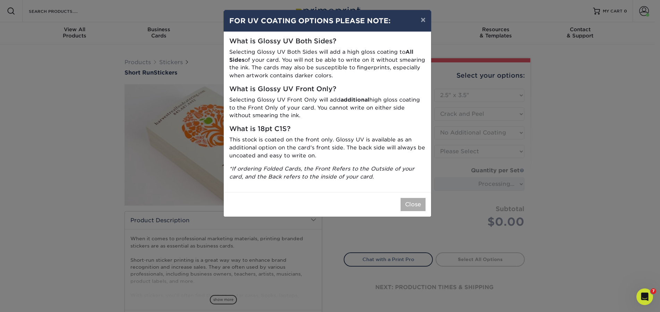  I want to click on strong: All Sides, so click(321, 56).